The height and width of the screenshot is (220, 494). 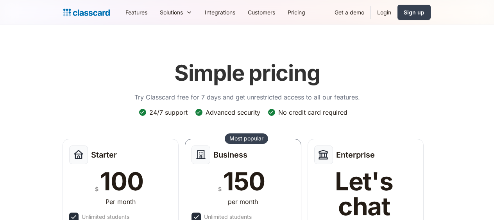 What do you see at coordinates (104, 155) in the screenshot?
I see `h2: Starter` at bounding box center [104, 155].